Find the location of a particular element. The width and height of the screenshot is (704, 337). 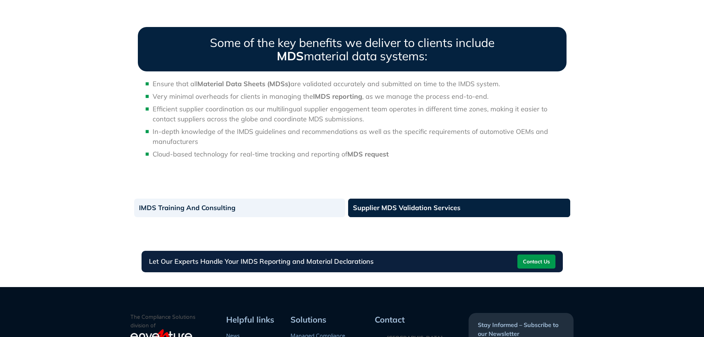

h3: Let Our Experts Handle Your IMDS Reporting and Material Declarations is located at coordinates (261, 261).